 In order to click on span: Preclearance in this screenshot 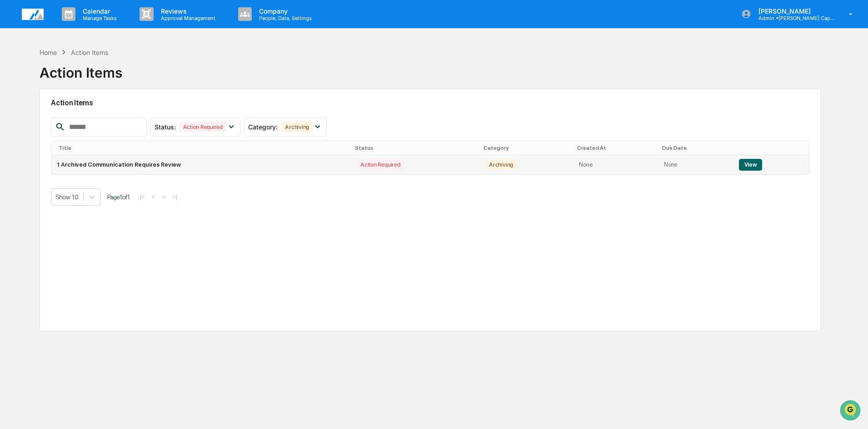, I will do `click(38, 119)`.